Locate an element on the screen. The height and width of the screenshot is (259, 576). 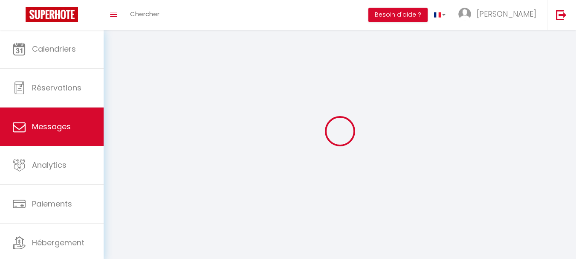
span: Hébergement is located at coordinates (58, 242).